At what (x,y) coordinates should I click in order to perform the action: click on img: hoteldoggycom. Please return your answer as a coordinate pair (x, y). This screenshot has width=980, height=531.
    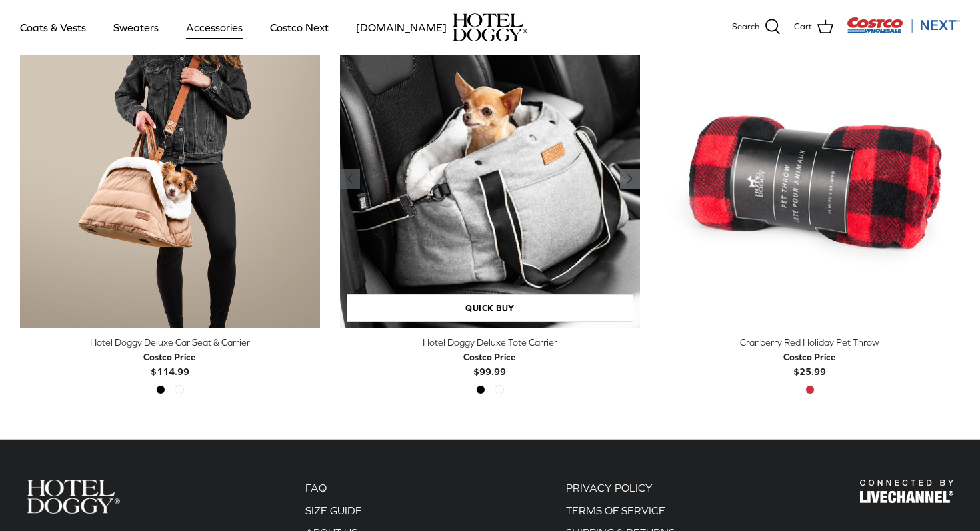
    Looking at the image, I should click on (490, 28).